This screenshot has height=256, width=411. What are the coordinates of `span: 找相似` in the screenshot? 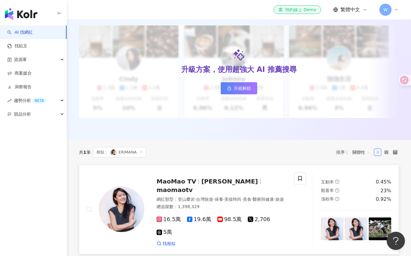 It's located at (169, 244).